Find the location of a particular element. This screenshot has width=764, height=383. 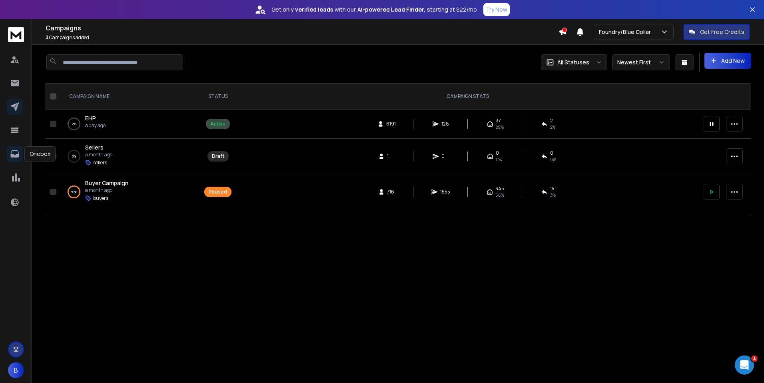

a: EHP is located at coordinates (90, 118).